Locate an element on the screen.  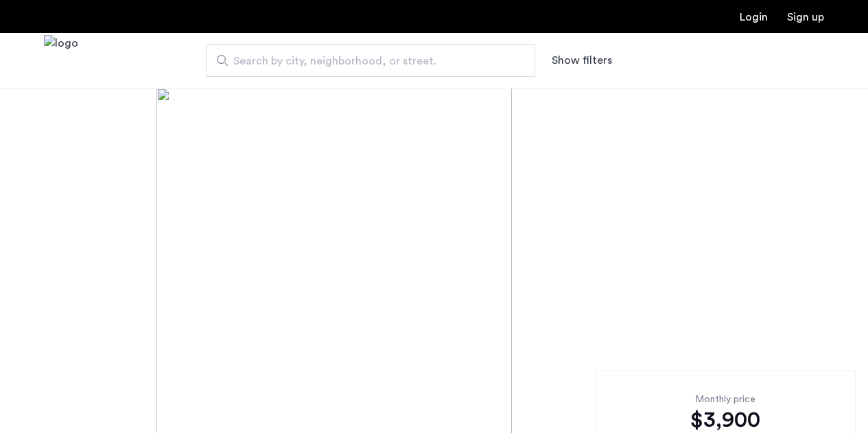
a: Cazamio Logo is located at coordinates (61, 61).